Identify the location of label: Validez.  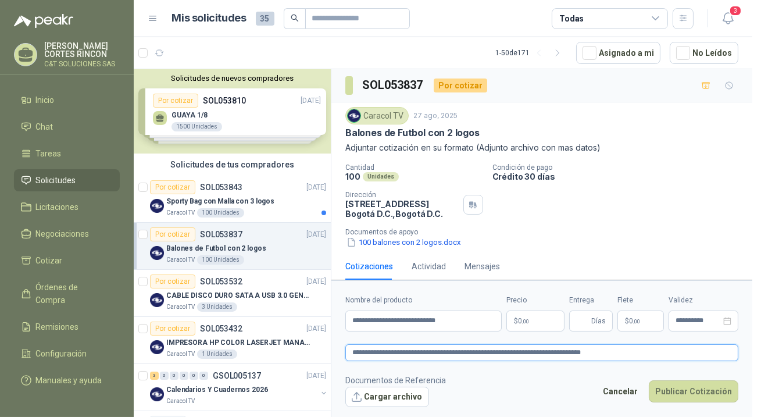
(703, 300).